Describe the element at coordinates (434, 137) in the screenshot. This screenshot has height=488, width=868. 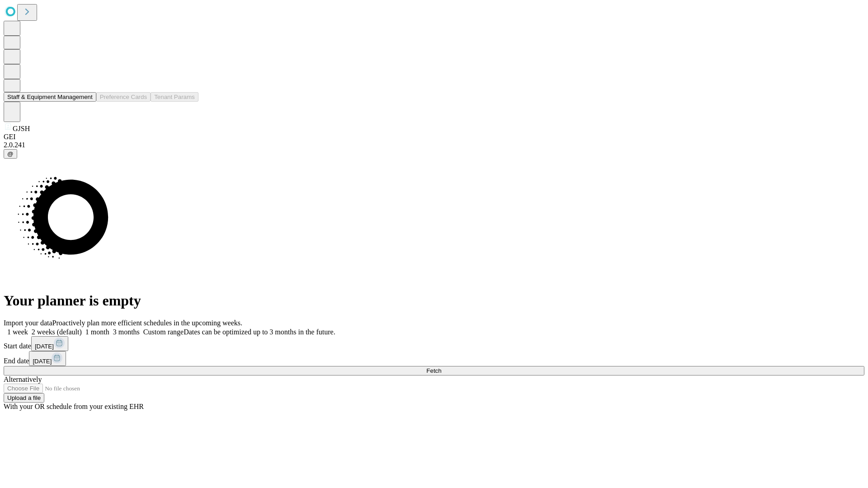
I see `div: GEI` at that location.